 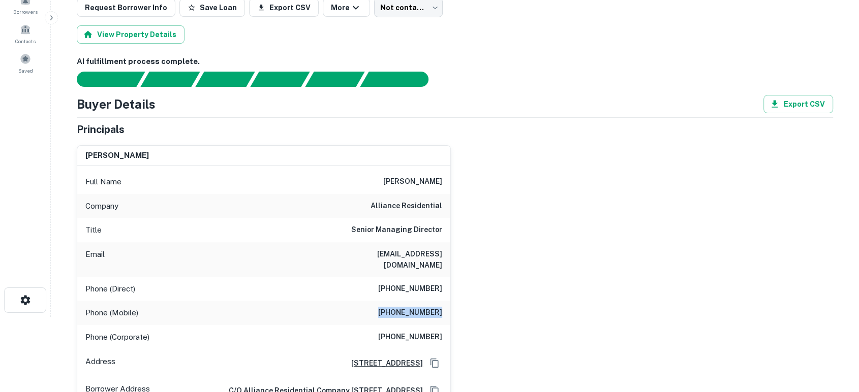 What do you see at coordinates (93, 230) in the screenshot?
I see `p: Title` at bounding box center [93, 230].